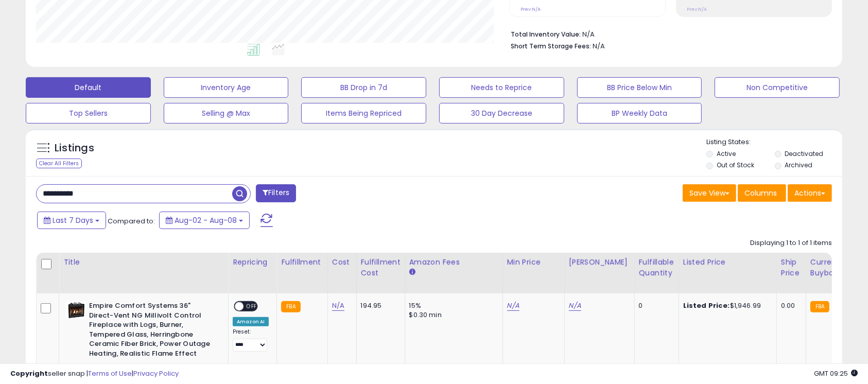  What do you see at coordinates (152, 331) in the screenshot?
I see `b: Empire Comfort Systems 36" Direct-Vent NG Millivolt Control Fireplace with Logs, Burner, Tempered...` at bounding box center [152, 331].